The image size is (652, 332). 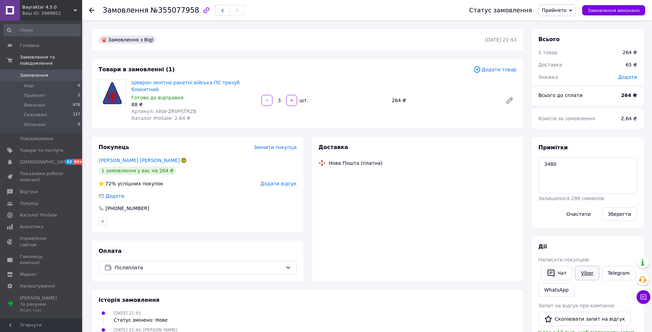 What do you see at coordinates (614, 10) in the screenshot?
I see `button: Замовлення виконано` at bounding box center [614, 10].